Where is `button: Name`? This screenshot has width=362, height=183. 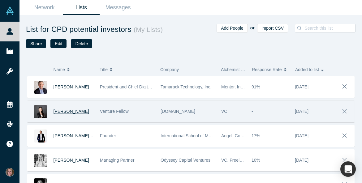
button: Name is located at coordinates (73, 70).